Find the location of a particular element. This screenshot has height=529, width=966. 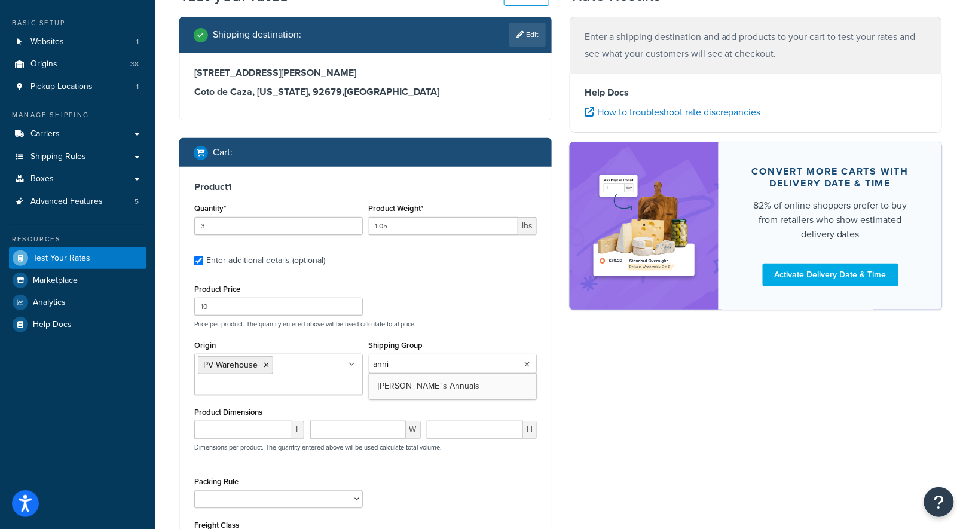

a: Advanced Features5 is located at coordinates (78, 201).